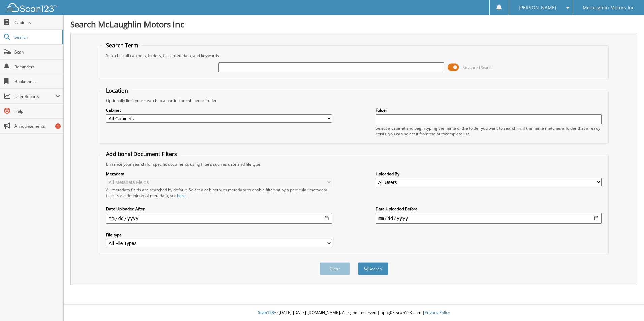 The width and height of the screenshot is (644, 321). What do you see at coordinates (37, 111) in the screenshot?
I see `span: Help` at bounding box center [37, 111].